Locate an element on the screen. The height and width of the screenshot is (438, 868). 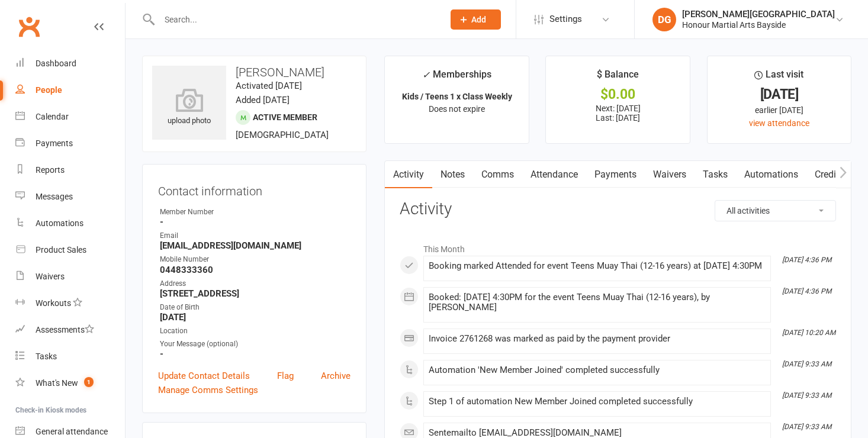
a: Reports is located at coordinates (70, 170).